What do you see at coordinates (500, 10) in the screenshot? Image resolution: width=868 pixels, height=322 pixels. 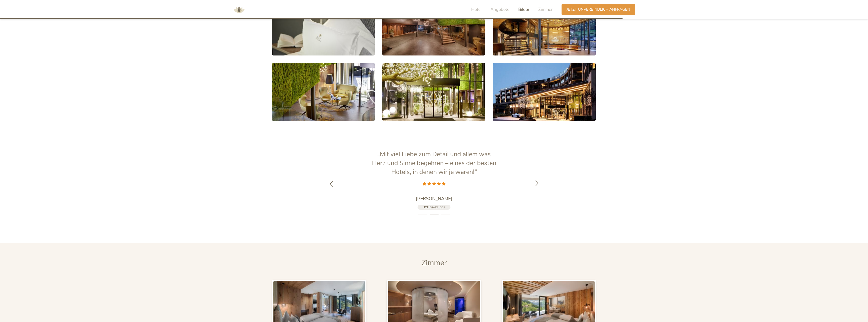 I see `span: Angebote` at bounding box center [500, 10].